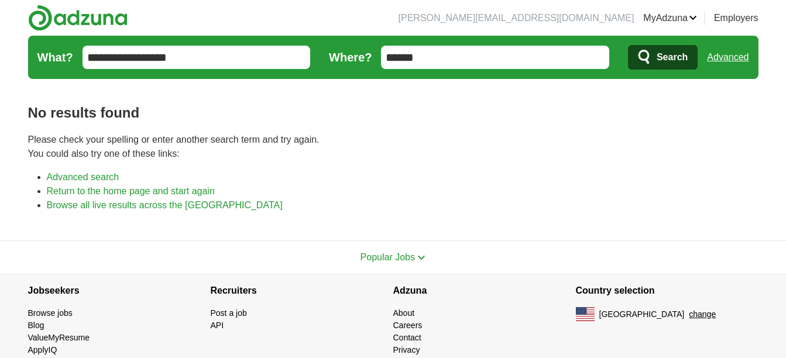 The image size is (786, 358). I want to click on img: toggle icon, so click(422, 258).